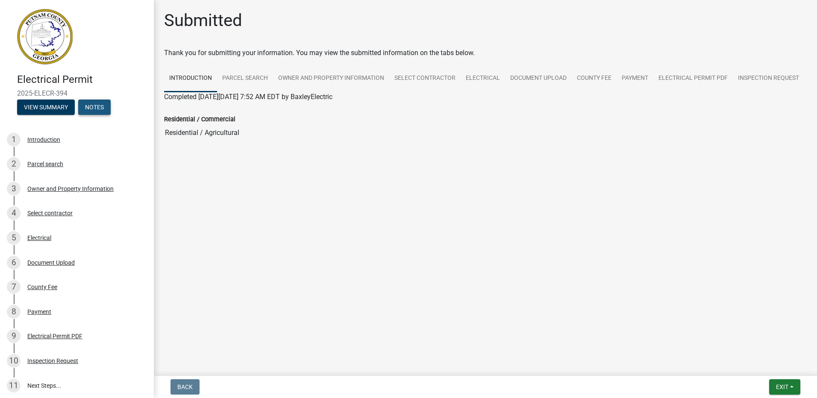 This screenshot has height=398, width=817. What do you see at coordinates (14, 263) in the screenshot?
I see `div: 6` at bounding box center [14, 263].